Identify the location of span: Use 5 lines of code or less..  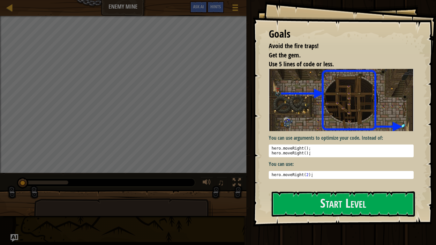
(301, 64).